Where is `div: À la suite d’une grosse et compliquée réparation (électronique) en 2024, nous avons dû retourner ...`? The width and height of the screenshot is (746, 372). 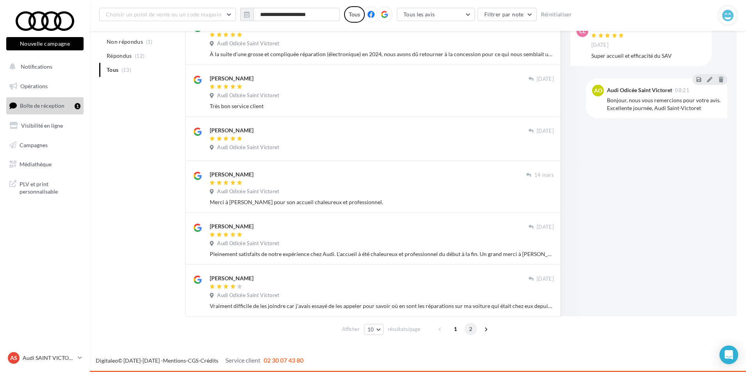
div: À la suite d’une grosse et compliquée réparation (électronique) en 2024, nous avons dû retourner ... is located at coordinates (382, 54).